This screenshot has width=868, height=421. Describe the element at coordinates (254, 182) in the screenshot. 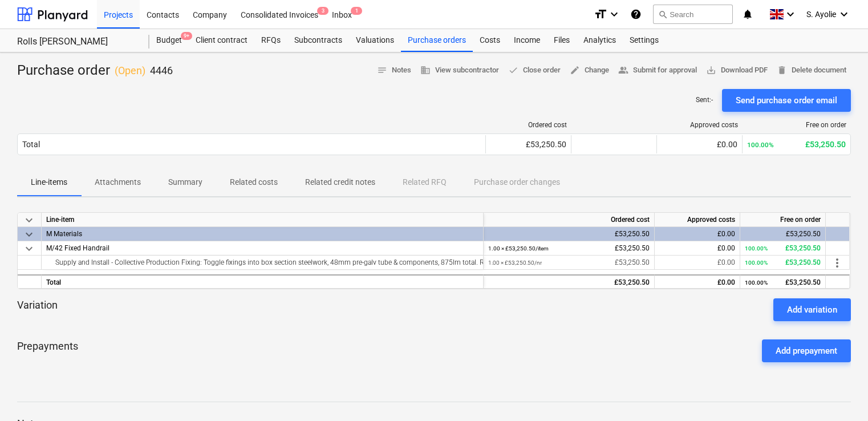

I see `p: Related costs` at that location.